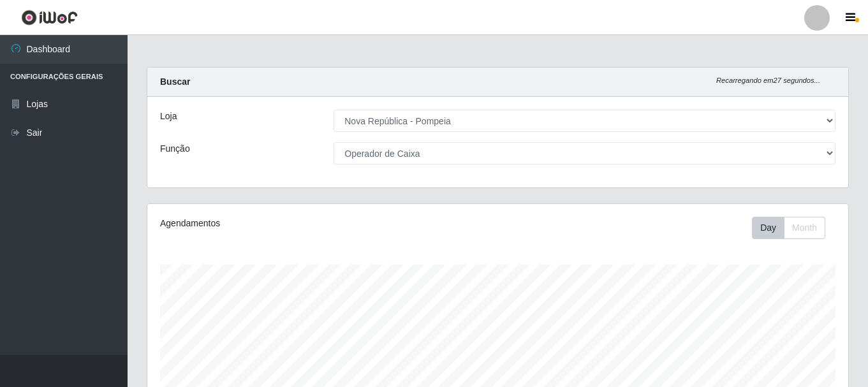 Image resolution: width=868 pixels, height=387 pixels. Describe the element at coordinates (49, 17) in the screenshot. I see `img: CoreUI Logo` at that location.